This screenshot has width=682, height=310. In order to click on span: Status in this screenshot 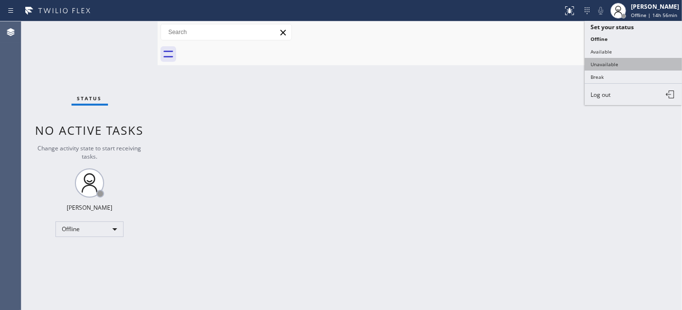, I will do `click(90, 98)`.